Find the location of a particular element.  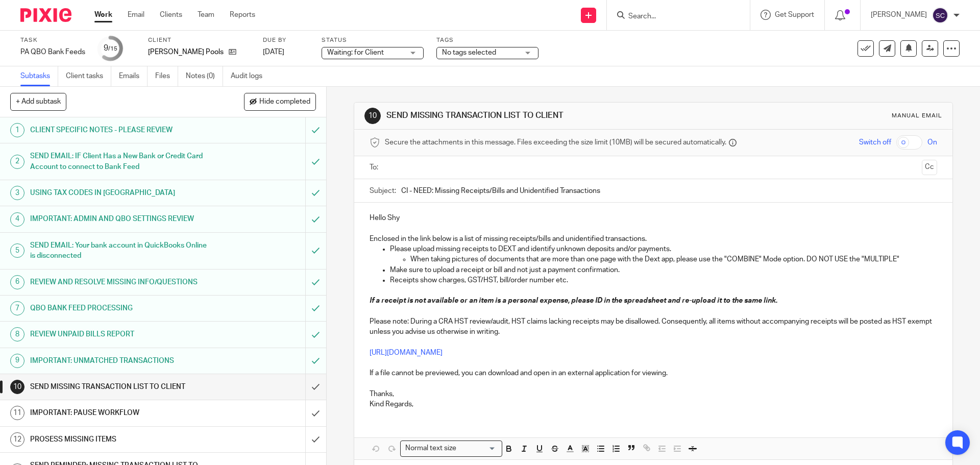

small: /15 is located at coordinates (113, 49).